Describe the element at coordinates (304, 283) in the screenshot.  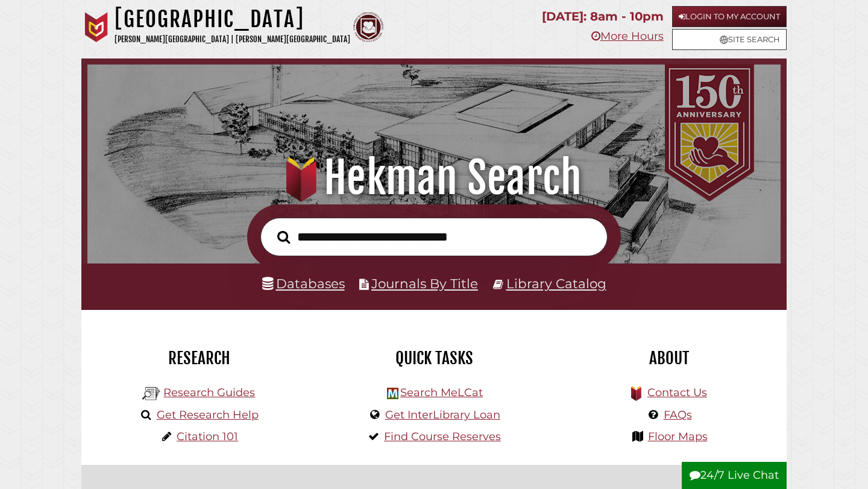
I see `a: Databases` at that location.